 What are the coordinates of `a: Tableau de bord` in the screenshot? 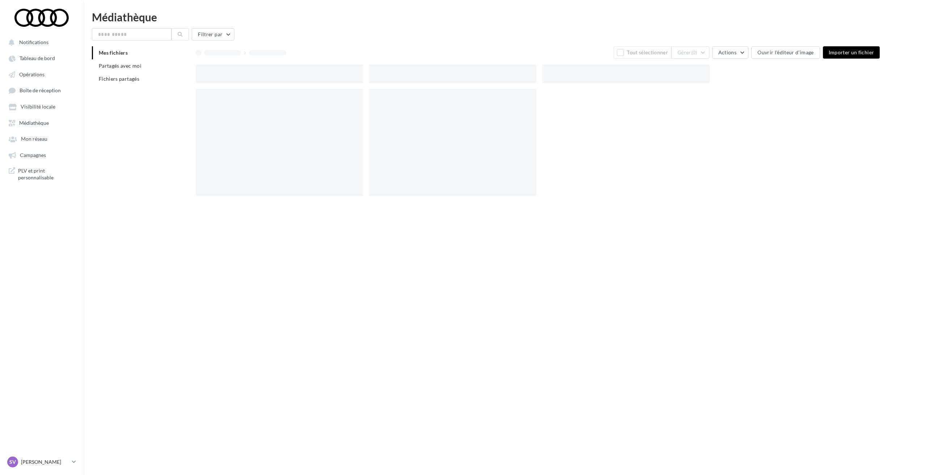 It's located at (42, 58).